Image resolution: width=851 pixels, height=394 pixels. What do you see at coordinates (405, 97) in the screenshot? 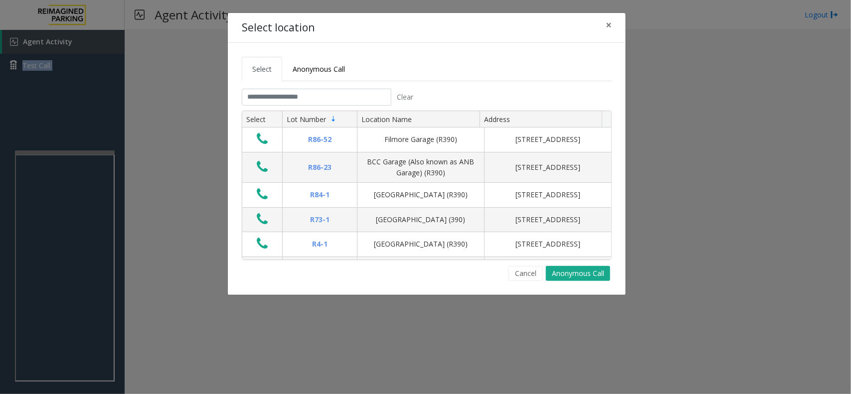
I see `button: Clear` at bounding box center [405, 97].